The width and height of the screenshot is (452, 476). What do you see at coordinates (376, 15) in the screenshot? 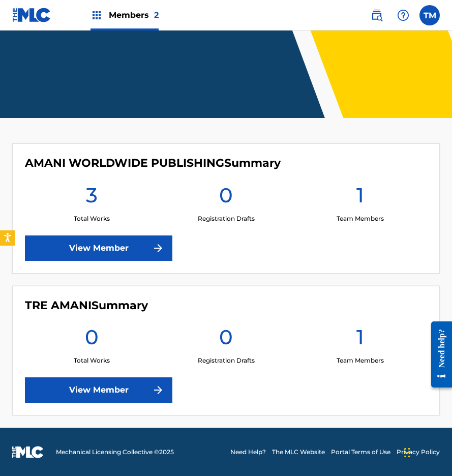
I see `img: search` at bounding box center [376, 15].